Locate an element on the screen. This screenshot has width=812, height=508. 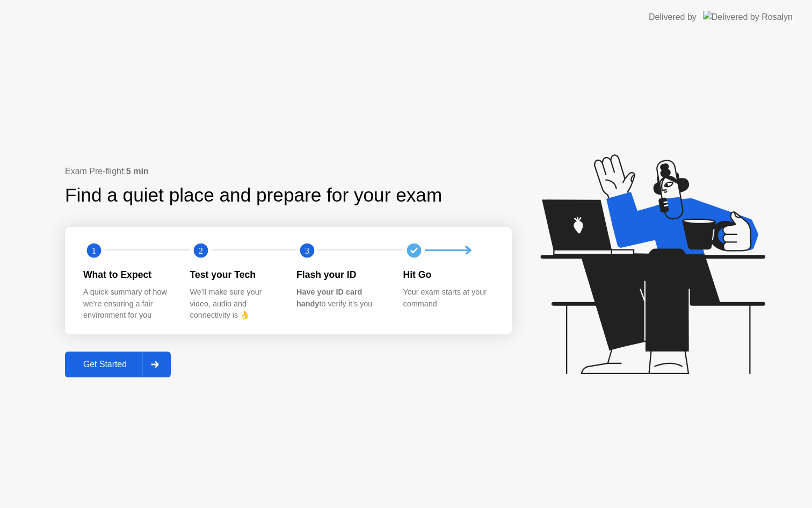
text: 1 is located at coordinates (94, 250).